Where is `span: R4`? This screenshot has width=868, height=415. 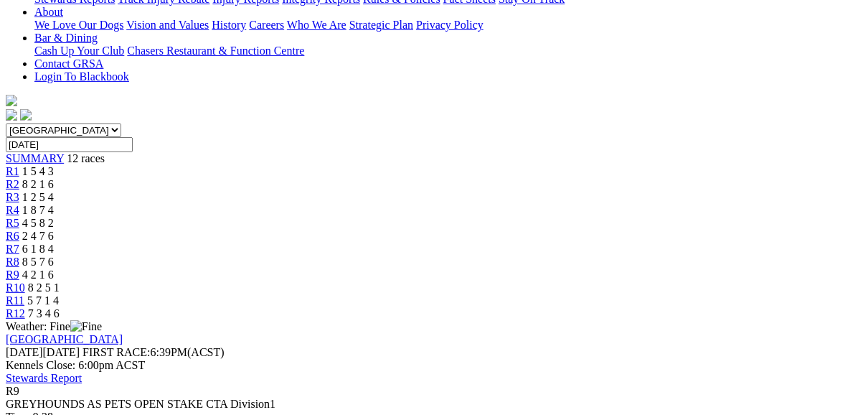 span: R4 is located at coordinates (12, 210).